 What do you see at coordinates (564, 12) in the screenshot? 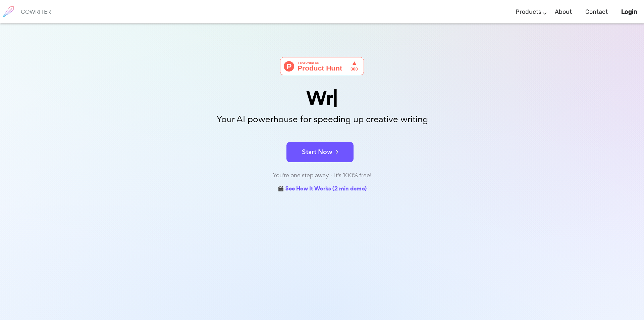
I see `a: About` at bounding box center [564, 12].